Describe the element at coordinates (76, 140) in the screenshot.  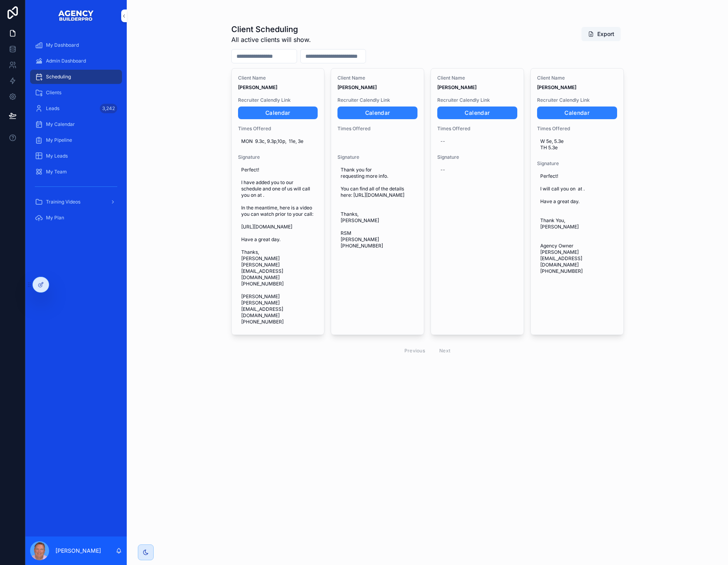
I see `a: My Pipeline` at that location.